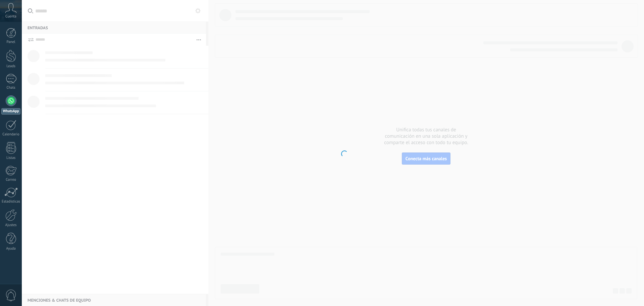  Describe the element at coordinates (11, 42) in the screenshot. I see `div: Panel` at that location.